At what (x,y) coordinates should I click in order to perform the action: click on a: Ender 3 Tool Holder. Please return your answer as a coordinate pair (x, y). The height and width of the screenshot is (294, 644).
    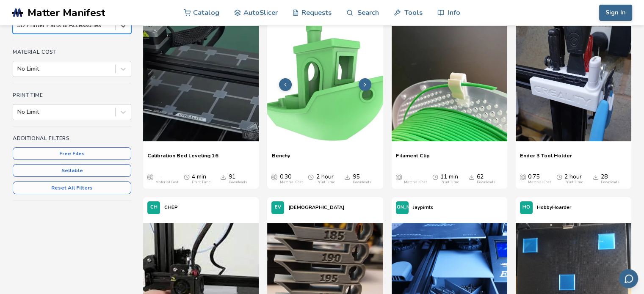
    Looking at the image, I should click on (546, 158).